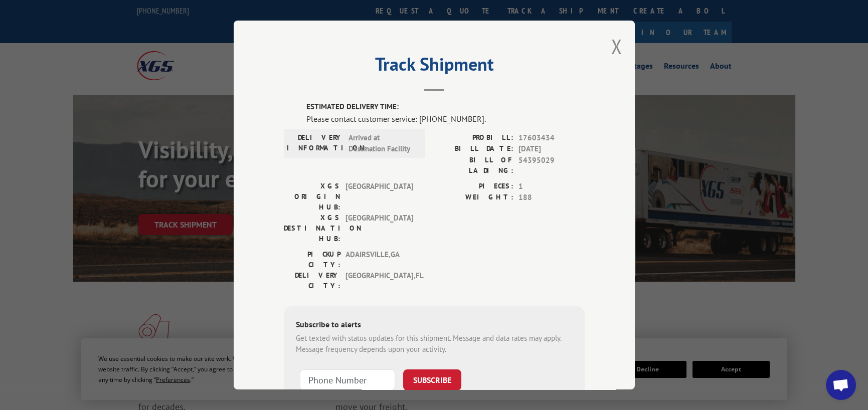 The height and width of the screenshot is (410, 868). Describe the element at coordinates (348, 379) in the screenshot. I see `input: Phone Number` at that location.